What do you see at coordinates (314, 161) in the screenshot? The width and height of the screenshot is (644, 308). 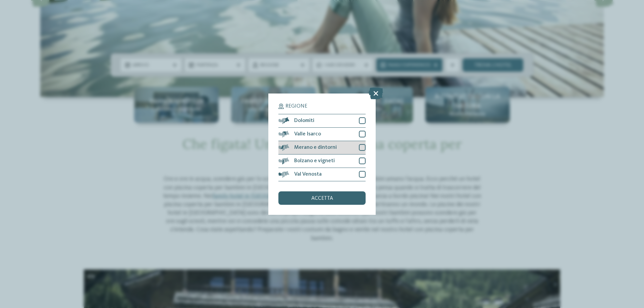 I see `span: Bolzano e vigneti` at bounding box center [314, 161].